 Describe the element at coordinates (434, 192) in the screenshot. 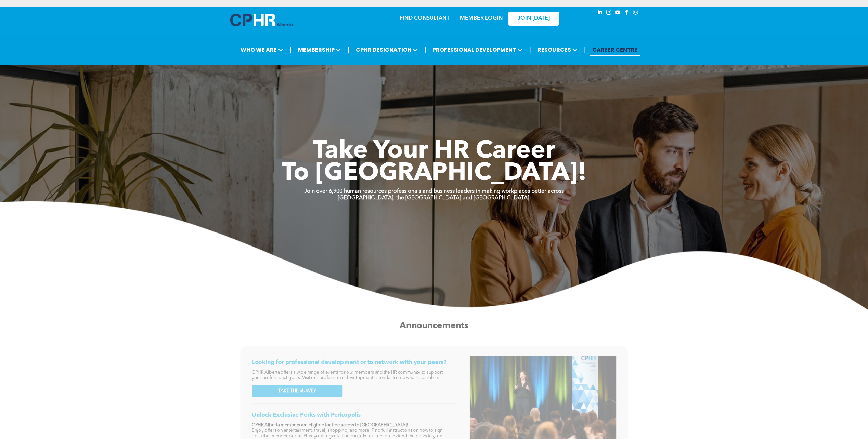

I see `strong: Join over 6,900 human resources professionals and business leaders in making workplaces better ac...` at that location.